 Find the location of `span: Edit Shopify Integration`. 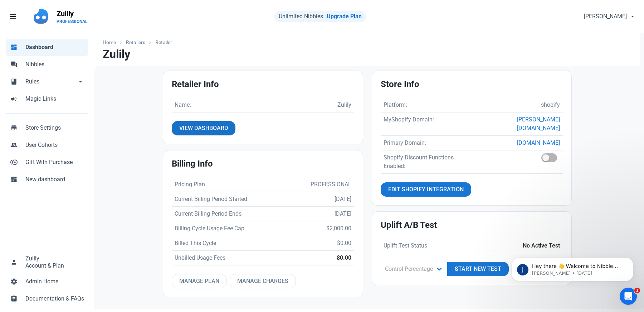

span: Edit Shopify Integration is located at coordinates (426, 190).